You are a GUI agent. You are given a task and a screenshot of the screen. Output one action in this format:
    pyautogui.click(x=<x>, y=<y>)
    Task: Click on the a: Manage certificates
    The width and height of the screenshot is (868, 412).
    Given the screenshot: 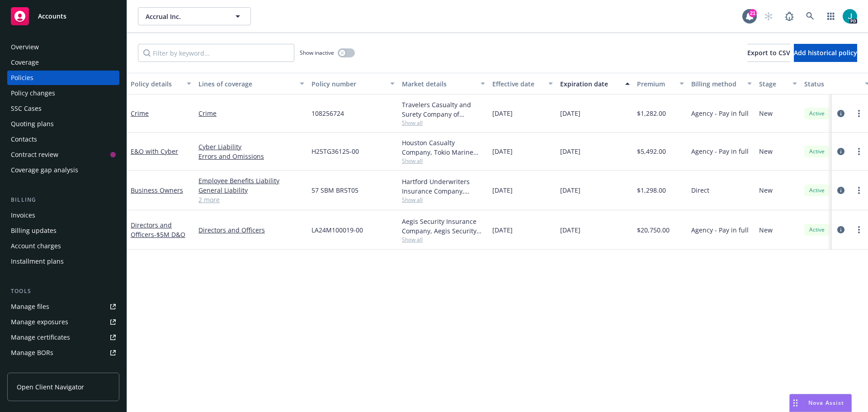 What is the action you would take?
    pyautogui.click(x=63, y=338)
    